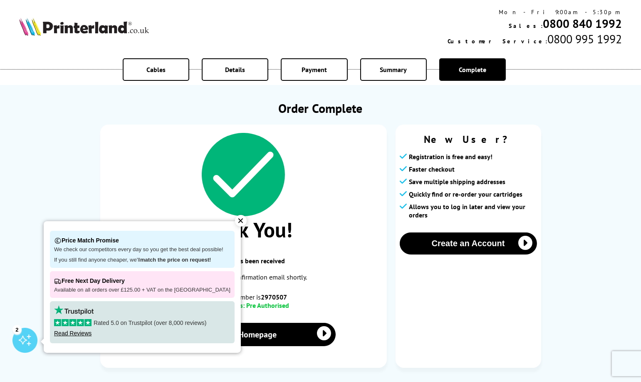 The width and height of the screenshot is (641, 382). I want to click on p: We check our competitors every day so you get the best deal possible!, so click(142, 249).